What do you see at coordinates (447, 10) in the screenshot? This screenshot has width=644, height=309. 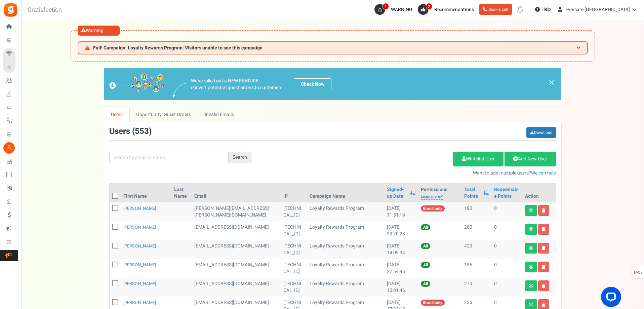 I see `a: 2 Recommendations` at bounding box center [447, 10].